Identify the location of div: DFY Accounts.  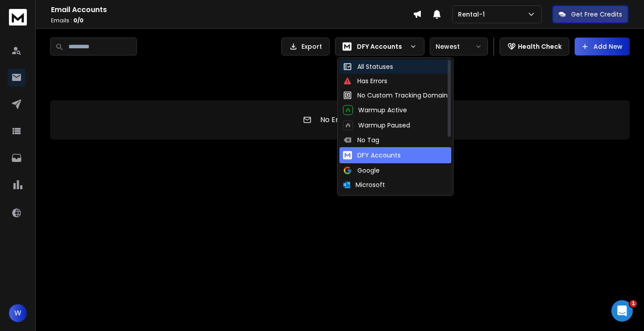
(372, 155).